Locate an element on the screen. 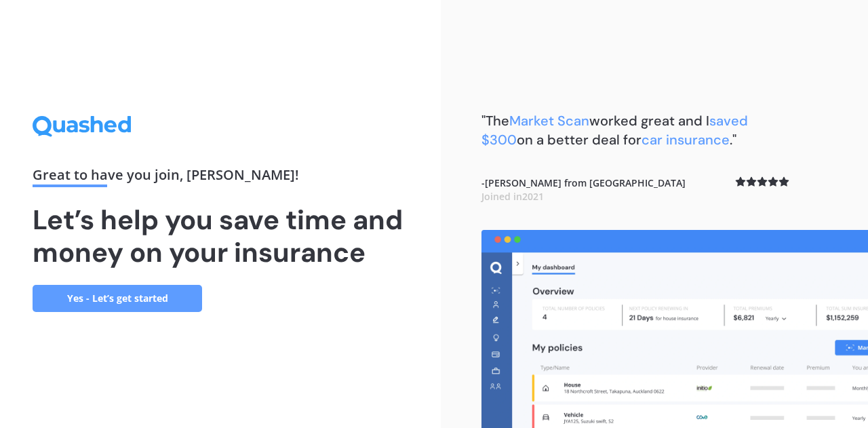 The height and width of the screenshot is (428, 868). img: dashboard.webp is located at coordinates (675, 328).